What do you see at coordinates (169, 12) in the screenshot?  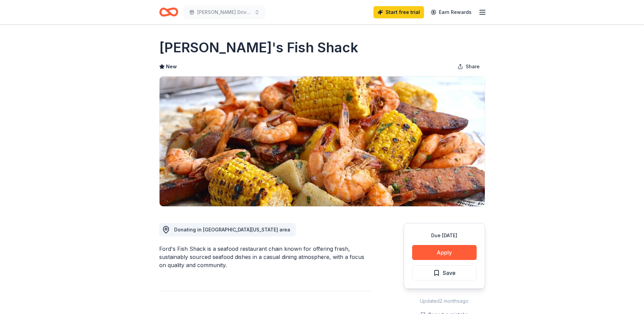 I see `a: Home` at bounding box center [169, 12].